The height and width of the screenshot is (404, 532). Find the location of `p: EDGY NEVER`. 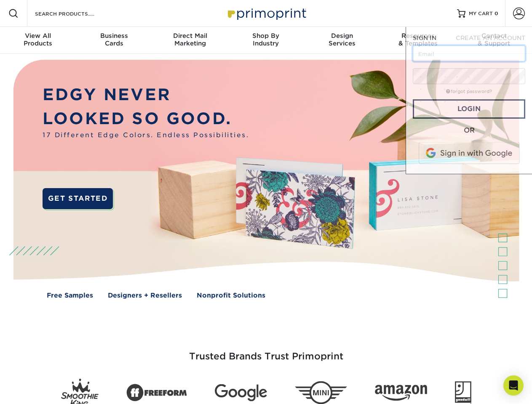

p: EDGY NEVER is located at coordinates (146, 95).